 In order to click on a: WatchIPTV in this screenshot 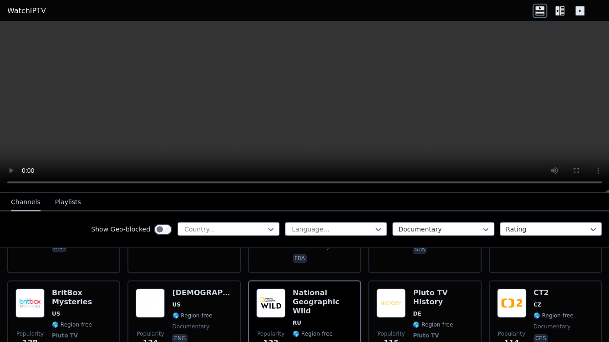, I will do `click(26, 11)`.